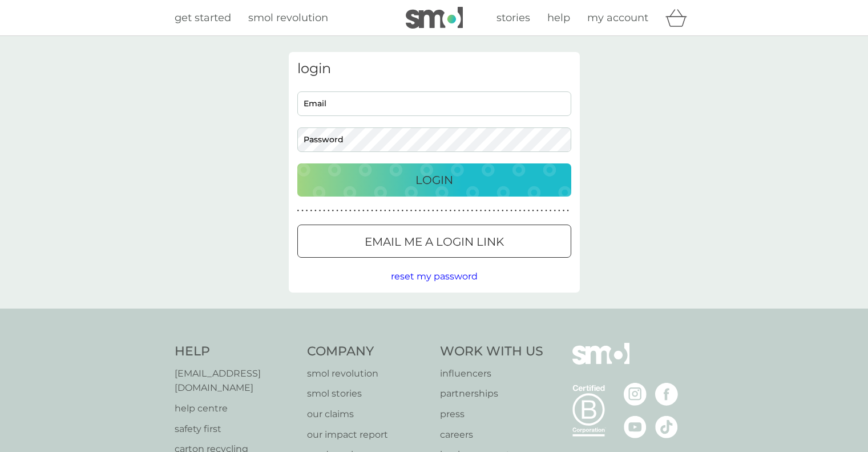  I want to click on p: press, so click(492, 414).